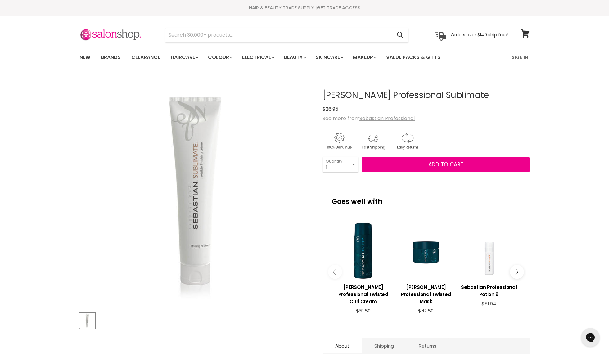  I want to click on u: Sebastian Professional, so click(387, 118).